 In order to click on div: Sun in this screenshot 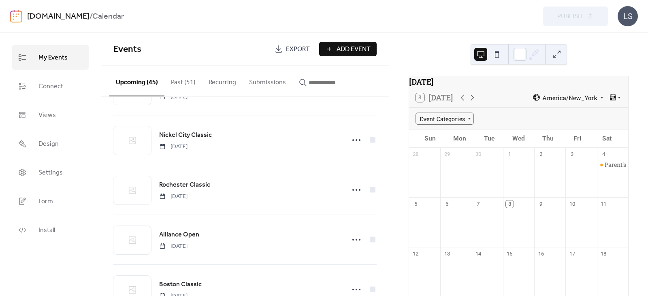, I will do `click(430, 139)`.